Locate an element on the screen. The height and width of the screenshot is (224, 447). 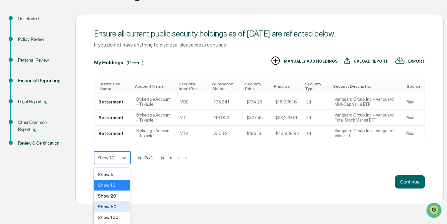
img: MANUALLY ADD HOLDINGS is located at coordinates (275, 61).